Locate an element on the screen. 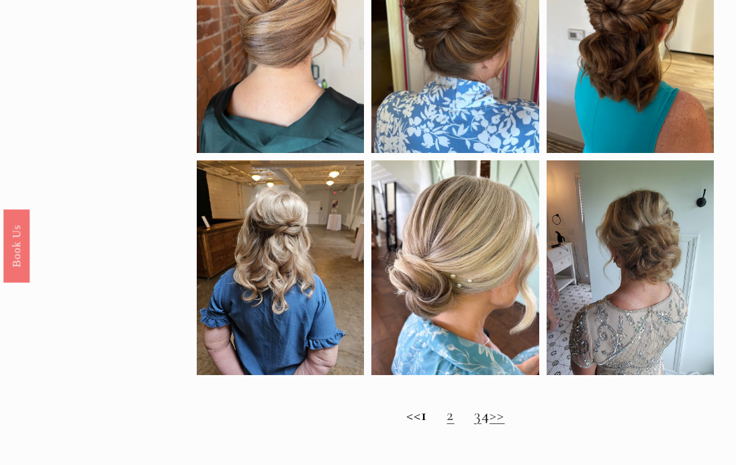  a: Book Us is located at coordinates (16, 245).